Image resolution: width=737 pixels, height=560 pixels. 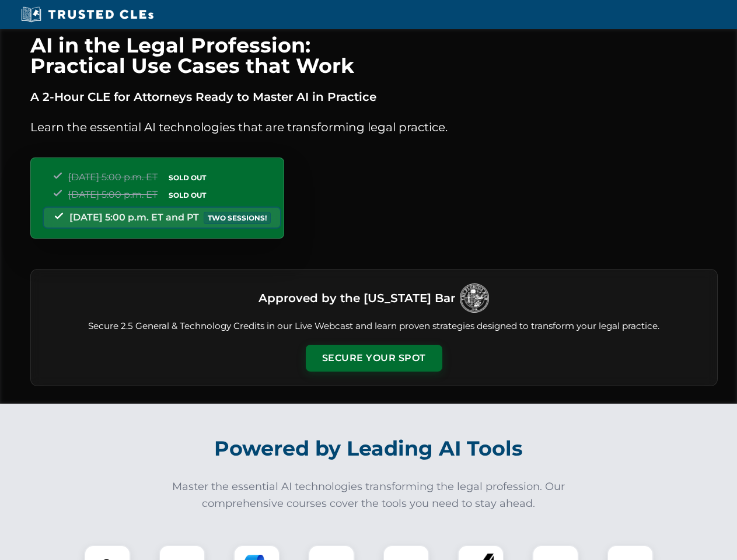 What do you see at coordinates (374, 358) in the screenshot?
I see `button: Secure Your Spot` at bounding box center [374, 358].